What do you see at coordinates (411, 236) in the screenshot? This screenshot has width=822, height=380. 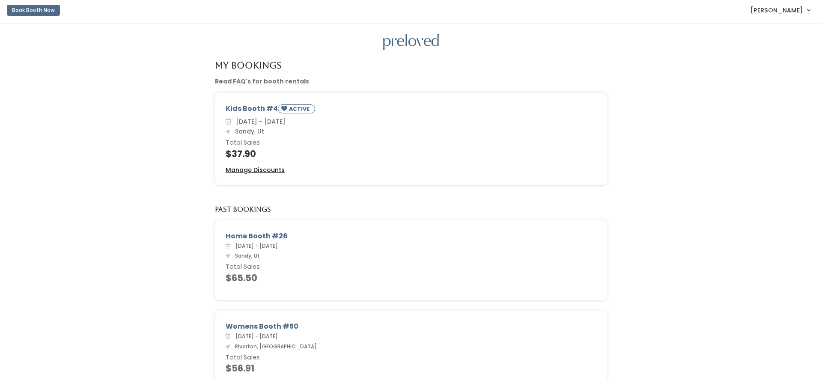 I see `div: Home Booth #26` at bounding box center [411, 236].